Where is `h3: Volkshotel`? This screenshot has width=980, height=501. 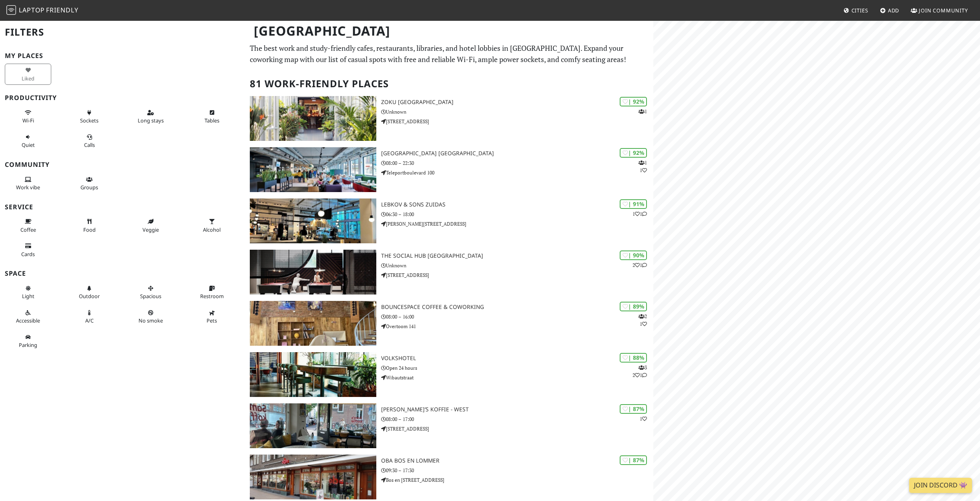
h3: Volkshotel is located at coordinates (517, 358).